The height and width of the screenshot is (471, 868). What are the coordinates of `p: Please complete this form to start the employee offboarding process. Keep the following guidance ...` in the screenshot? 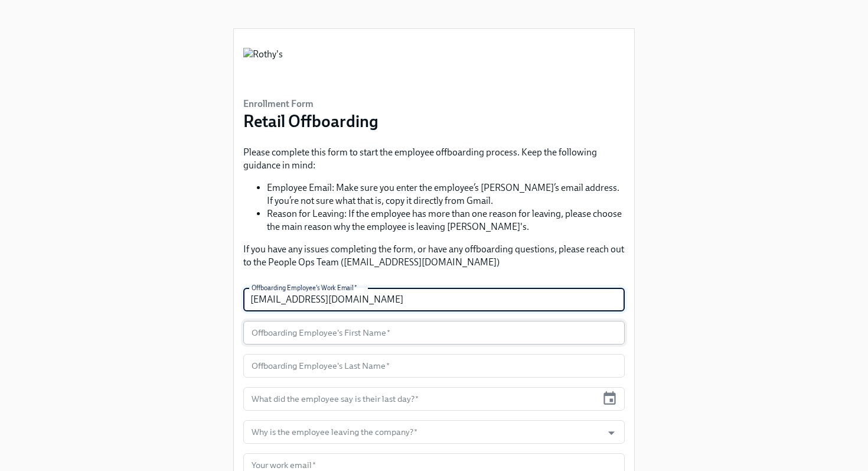 It's located at (434, 159).